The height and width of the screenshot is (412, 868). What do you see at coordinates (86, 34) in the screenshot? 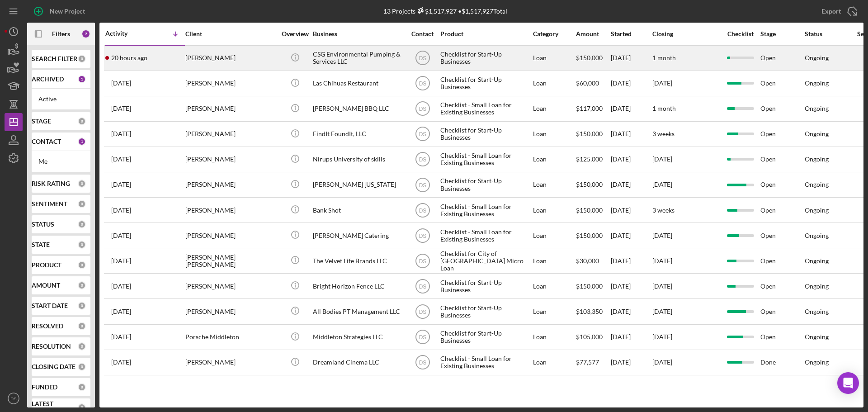
I see `div: 2` at bounding box center [86, 34].